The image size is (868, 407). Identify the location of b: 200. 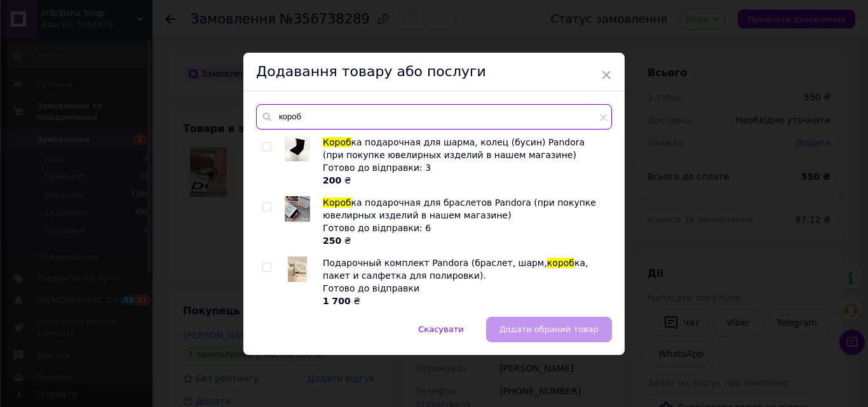
(331, 180).